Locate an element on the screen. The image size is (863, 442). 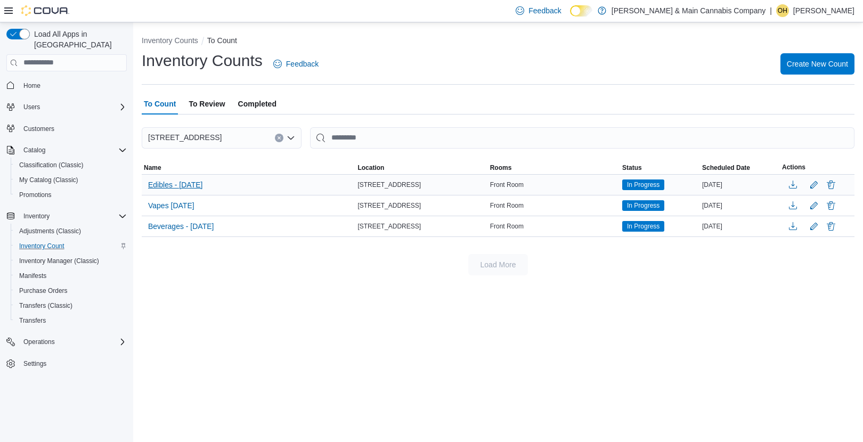
button: Promotions is located at coordinates (71, 195).